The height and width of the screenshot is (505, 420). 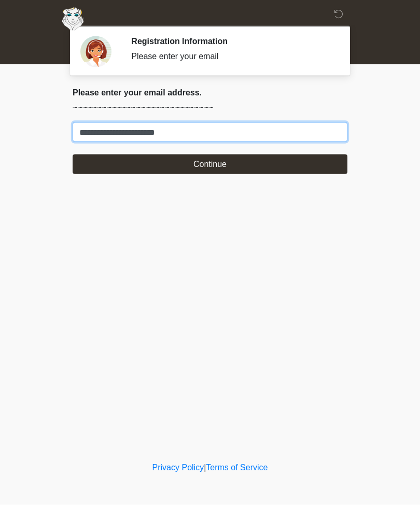 I want to click on img: Agent Avatar, so click(x=96, y=52).